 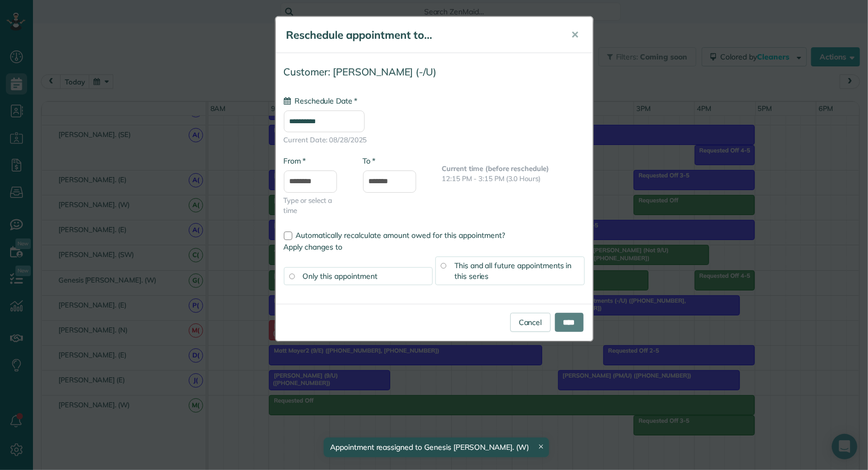 I want to click on label: Reschedule Date, so click(x=321, y=101).